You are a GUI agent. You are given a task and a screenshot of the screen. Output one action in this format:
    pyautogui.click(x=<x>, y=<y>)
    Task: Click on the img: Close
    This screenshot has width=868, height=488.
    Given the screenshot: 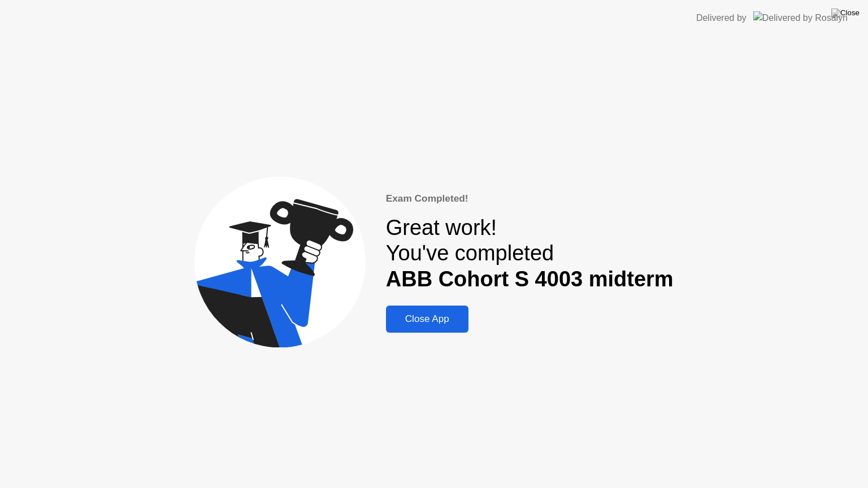 What is the action you would take?
    pyautogui.click(x=845, y=13)
    